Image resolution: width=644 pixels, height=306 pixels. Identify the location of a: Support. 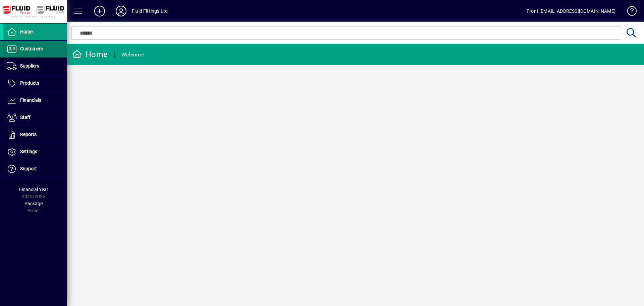
(35, 169).